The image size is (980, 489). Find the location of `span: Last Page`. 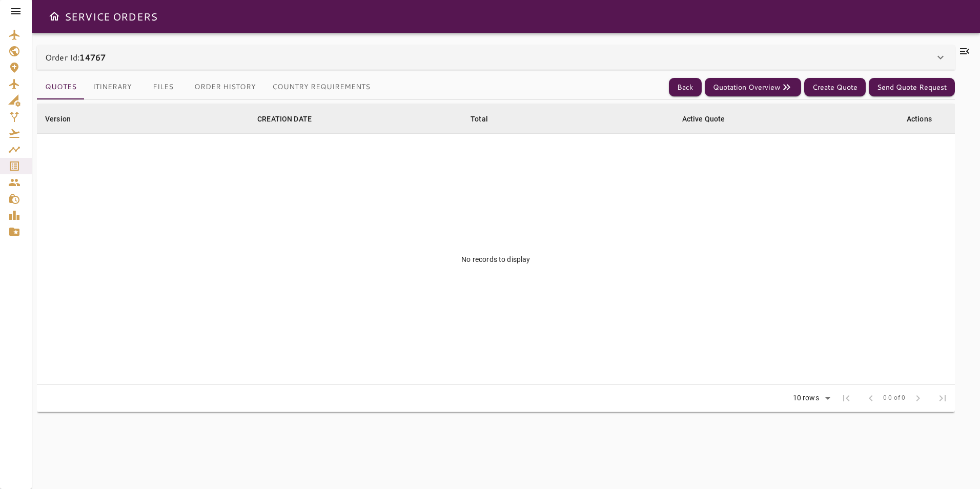

span: Last Page is located at coordinates (942, 399).